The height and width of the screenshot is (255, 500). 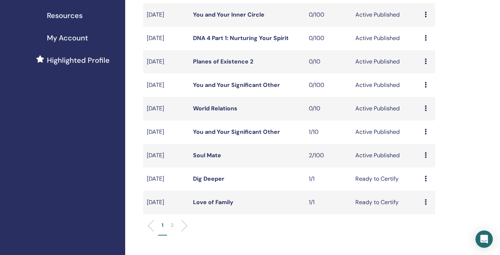 I want to click on p: 2, so click(x=172, y=225).